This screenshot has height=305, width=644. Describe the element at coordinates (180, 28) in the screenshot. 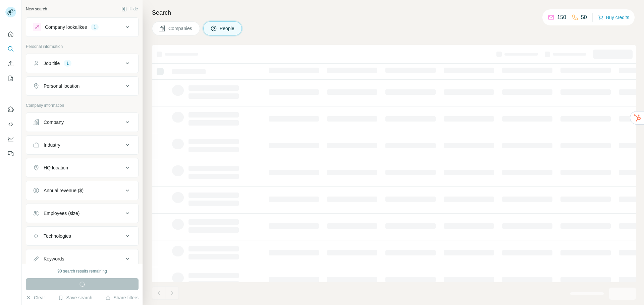

I see `span: Companies` at that location.